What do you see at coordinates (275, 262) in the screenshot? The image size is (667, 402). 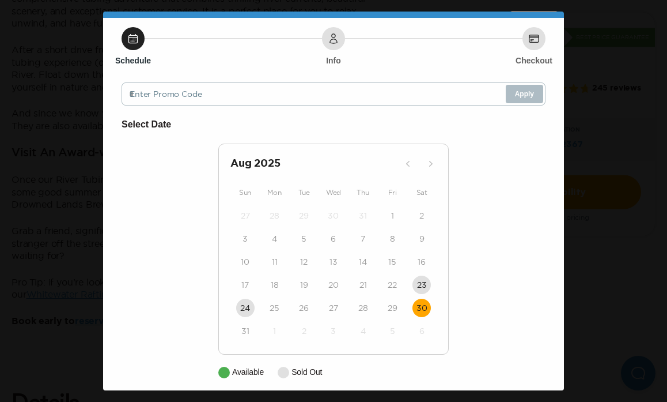 I see `button: 11` at bounding box center [275, 262].